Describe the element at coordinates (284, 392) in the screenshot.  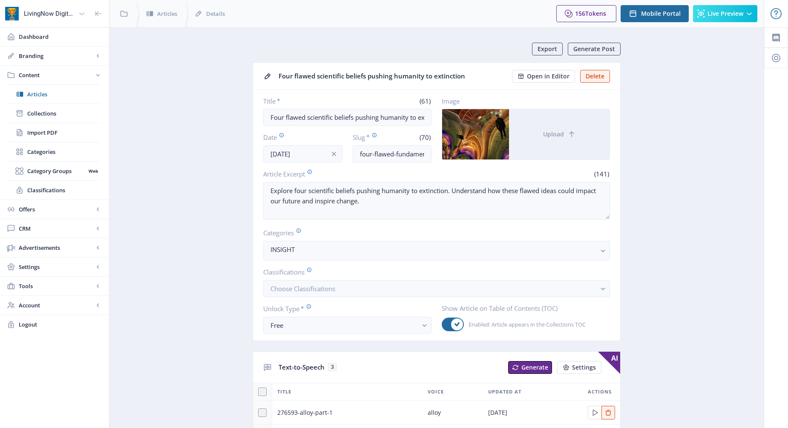
I see `span: TITLE` at that location.